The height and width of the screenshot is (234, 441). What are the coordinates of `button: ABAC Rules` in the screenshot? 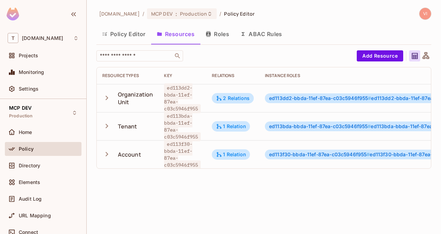 It's located at (261, 34).